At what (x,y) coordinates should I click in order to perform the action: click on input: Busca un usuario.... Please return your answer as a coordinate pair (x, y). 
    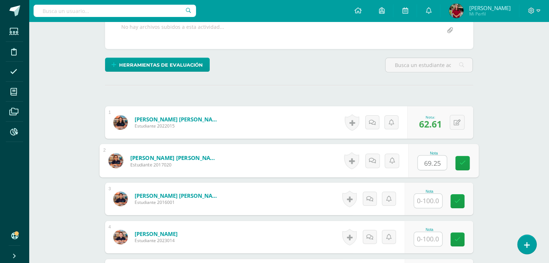
    Looking at the image, I should click on (115, 11).